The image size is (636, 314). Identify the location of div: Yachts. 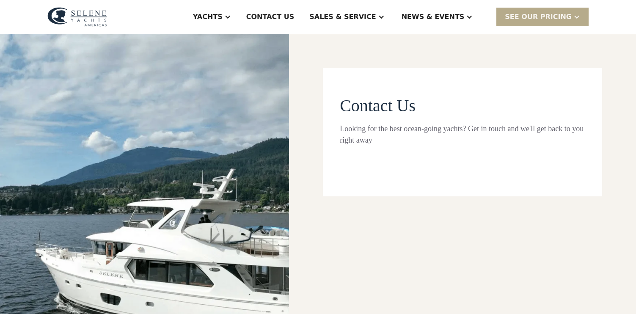
(208, 17).